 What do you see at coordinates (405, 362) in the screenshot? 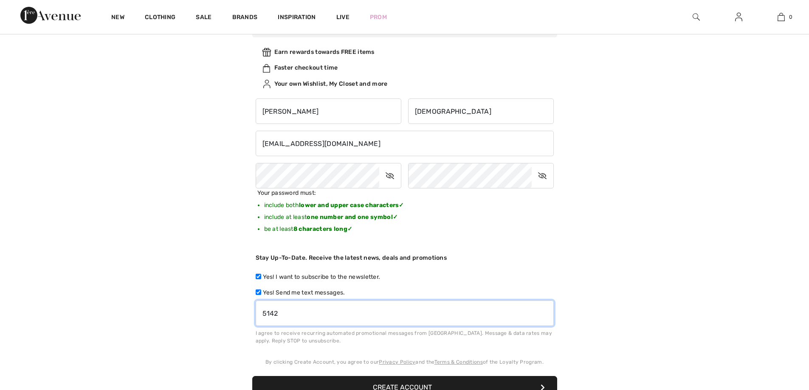
I see `div: By clicking Create Account, you agree to our and the of the Loyalty Program.` at bounding box center [405, 362].